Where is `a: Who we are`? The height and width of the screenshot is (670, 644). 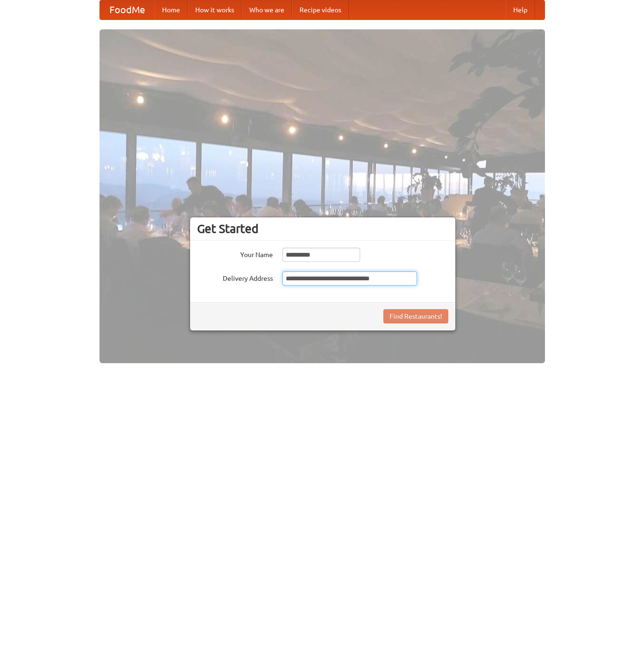 a: Who we are is located at coordinates (267, 10).